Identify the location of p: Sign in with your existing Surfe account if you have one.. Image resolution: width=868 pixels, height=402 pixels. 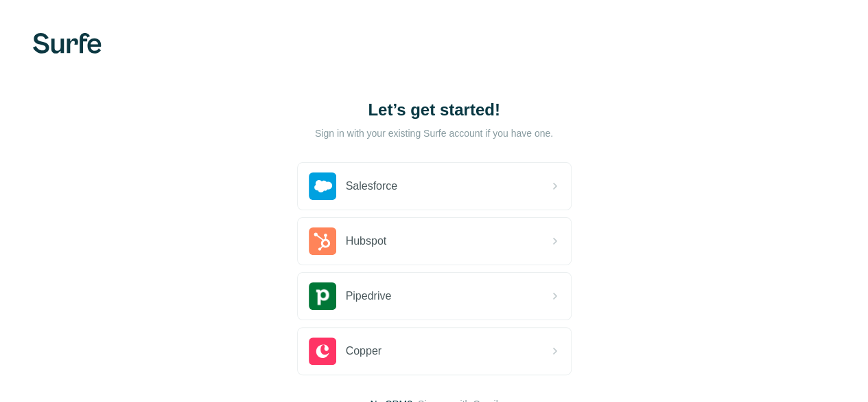
(434, 133).